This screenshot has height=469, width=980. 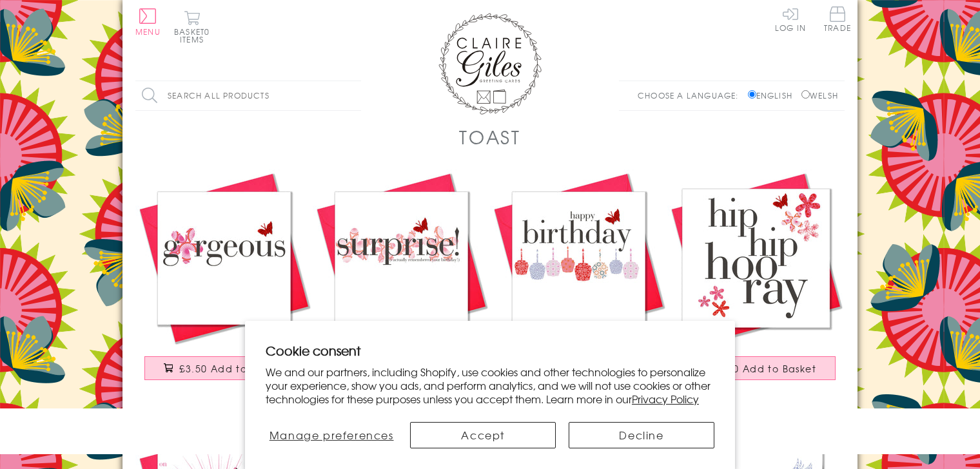 What do you see at coordinates (248, 95) in the screenshot?
I see `input: Search all products` at bounding box center [248, 95].